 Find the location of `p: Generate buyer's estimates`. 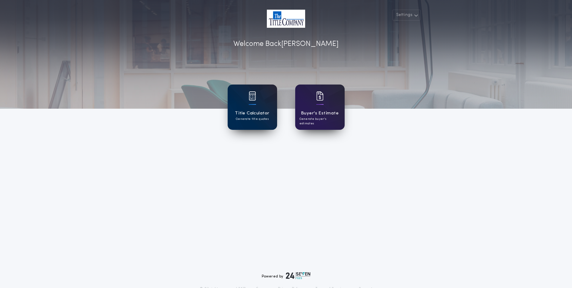

p: Generate buyer's estimates is located at coordinates (320, 121).